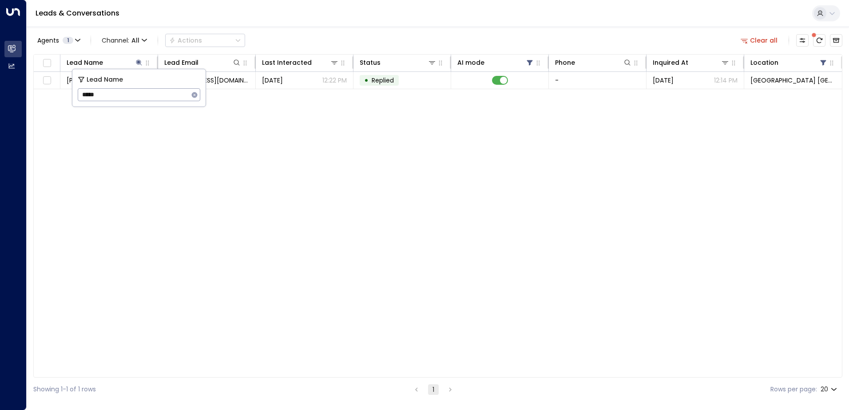 The width and height of the screenshot is (849, 410). Describe the element at coordinates (793, 80) in the screenshot. I see `span: Space Station Castle Bromwich` at that location.